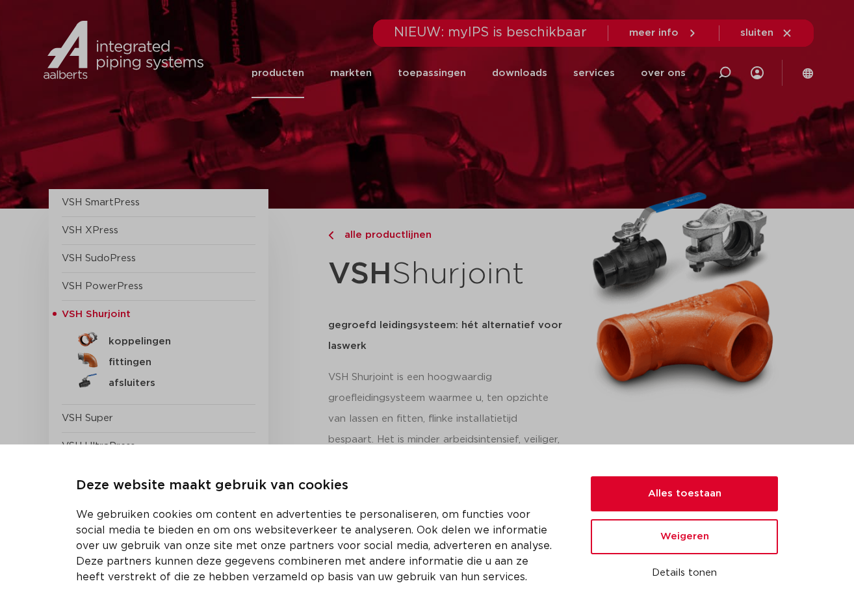  What do you see at coordinates (490, 33) in the screenshot?
I see `span: NIEUW: myIPS is beschikbaar` at bounding box center [490, 33].